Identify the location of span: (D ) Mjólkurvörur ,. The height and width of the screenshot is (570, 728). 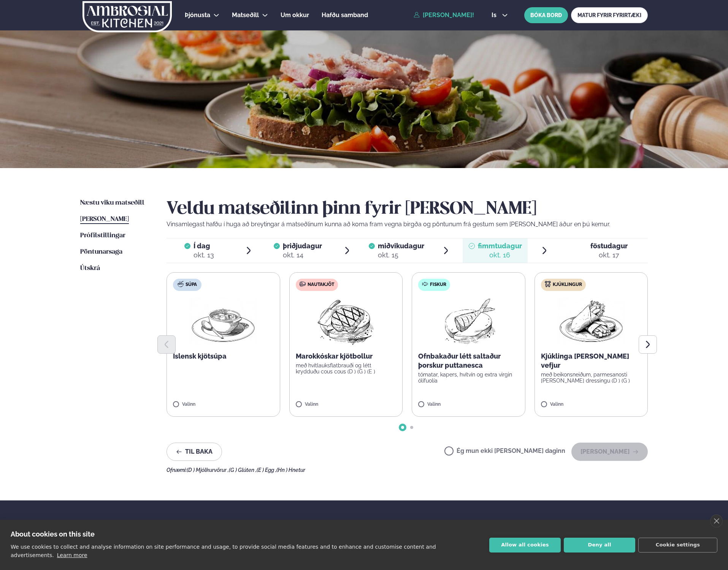
(207, 470).